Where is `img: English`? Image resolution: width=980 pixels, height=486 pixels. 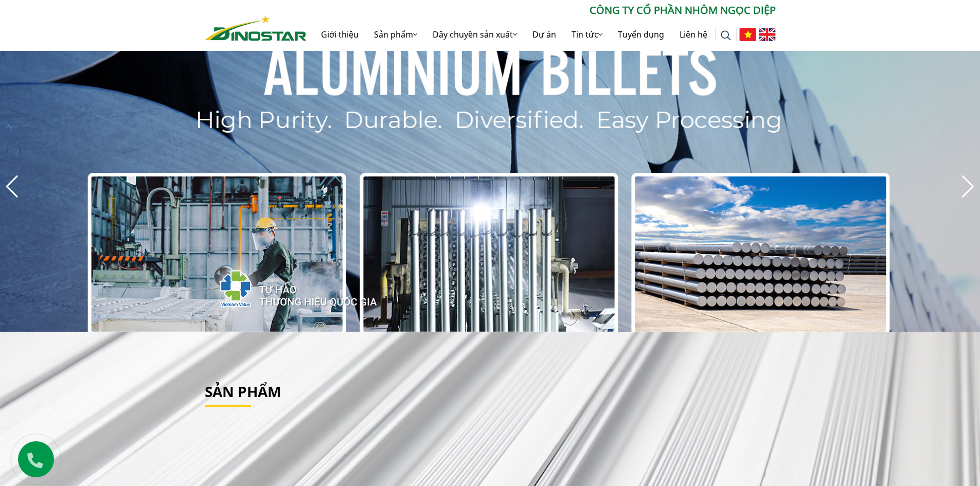 img: English is located at coordinates (767, 35).